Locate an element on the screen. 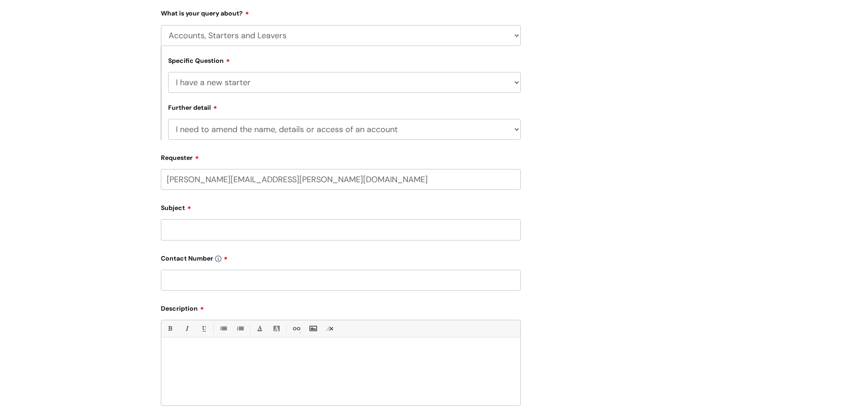  label: Requester is located at coordinates (341, 156).